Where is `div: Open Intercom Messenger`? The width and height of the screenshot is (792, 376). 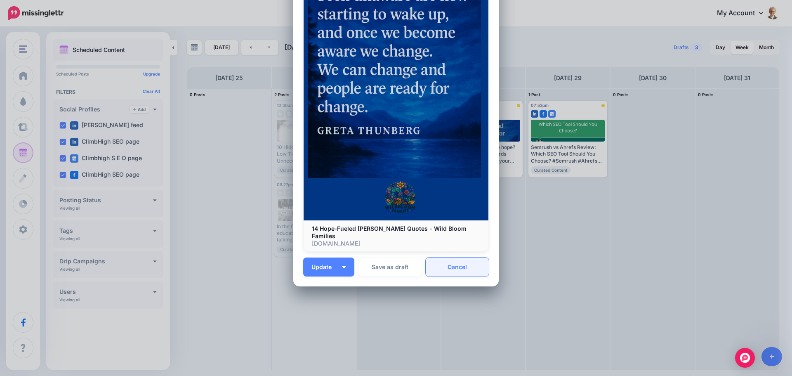
div: Open Intercom Messenger is located at coordinates (745, 358).